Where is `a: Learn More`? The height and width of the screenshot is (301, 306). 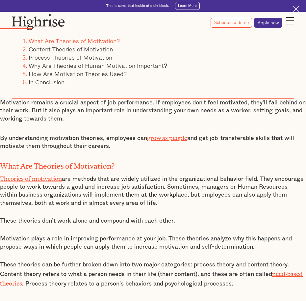
a: Learn More is located at coordinates (187, 6).